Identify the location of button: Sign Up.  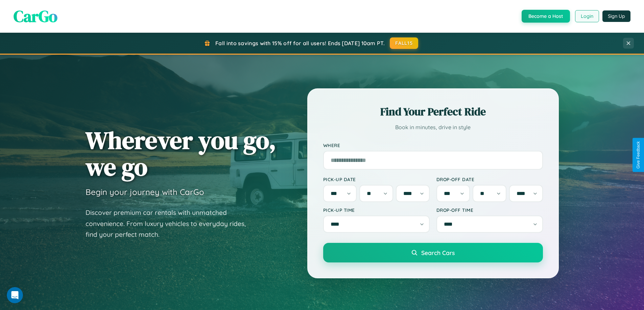
(616, 16).